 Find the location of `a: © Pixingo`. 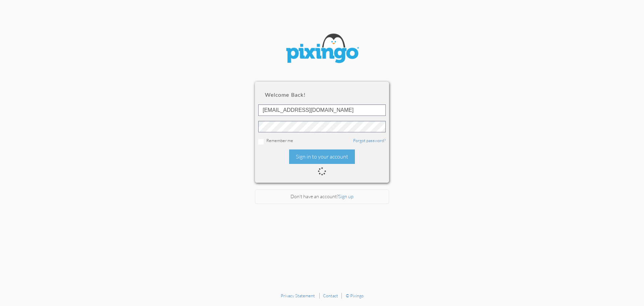

a: © Pixingo is located at coordinates (355, 295).